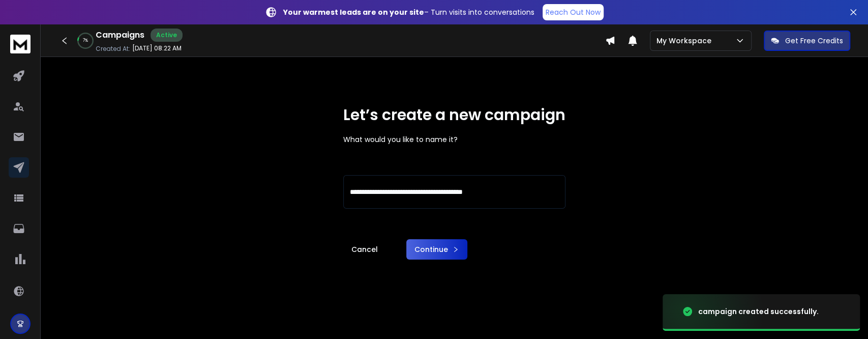 The width and height of the screenshot is (868, 339). What do you see at coordinates (807, 41) in the screenshot?
I see `button: Get Free Credits` at bounding box center [807, 41].